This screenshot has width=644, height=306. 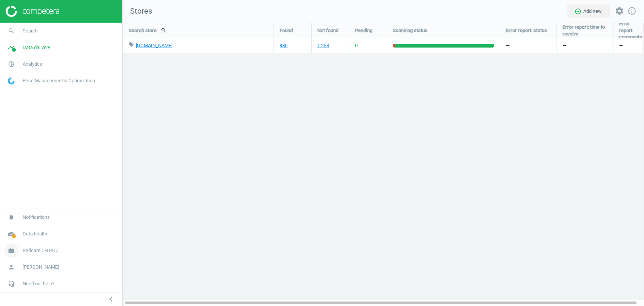 What do you see at coordinates (11, 283) in the screenshot?
I see `i: headset_mic` at bounding box center [11, 283].